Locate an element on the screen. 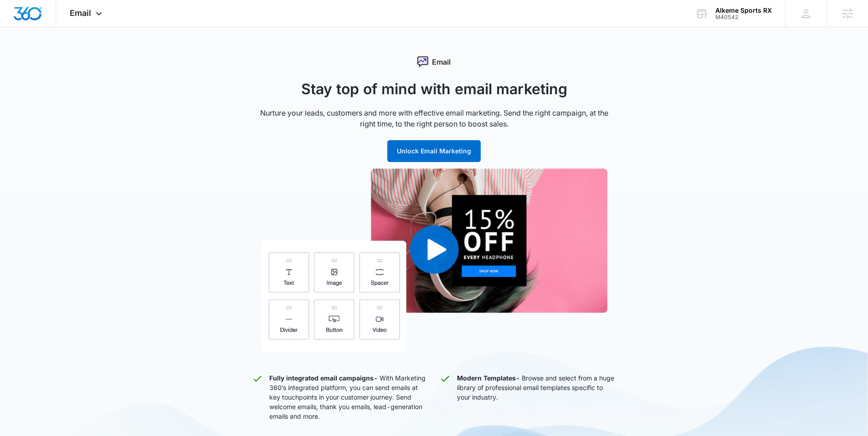  strong: Fully integrated email campaigns - is located at coordinates (324, 378).